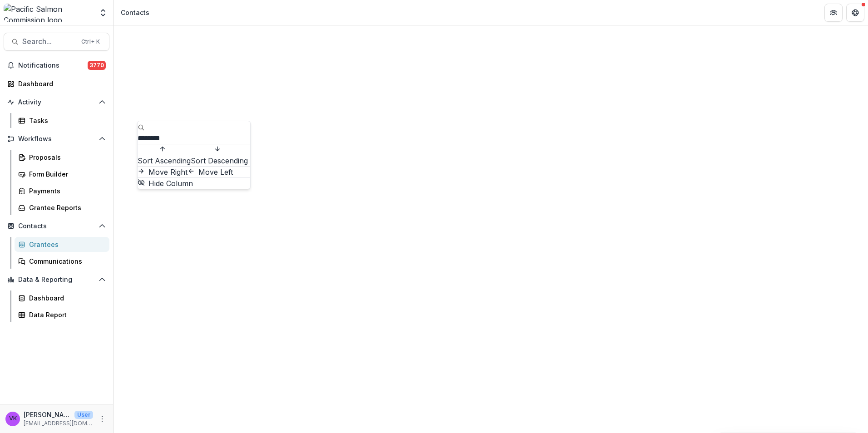 Image resolution: width=868 pixels, height=433 pixels. I want to click on a: Form Builder, so click(62, 174).